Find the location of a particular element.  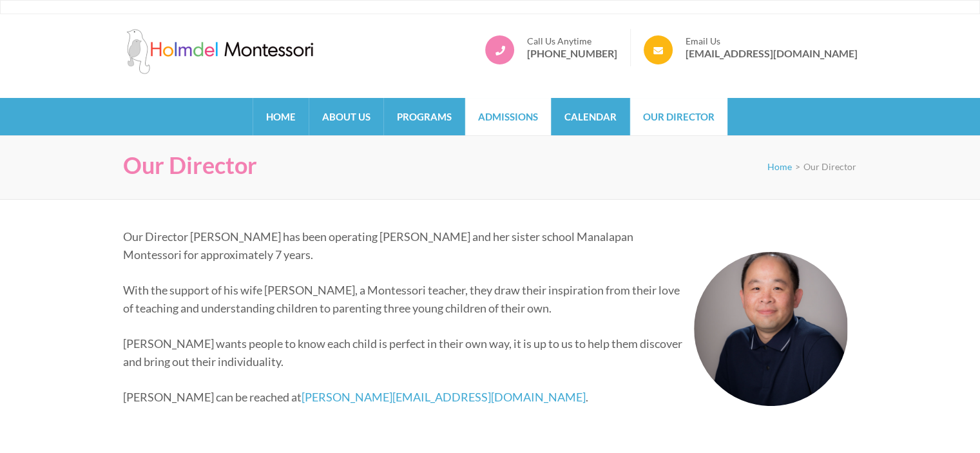

a: Calendar is located at coordinates (590, 117).